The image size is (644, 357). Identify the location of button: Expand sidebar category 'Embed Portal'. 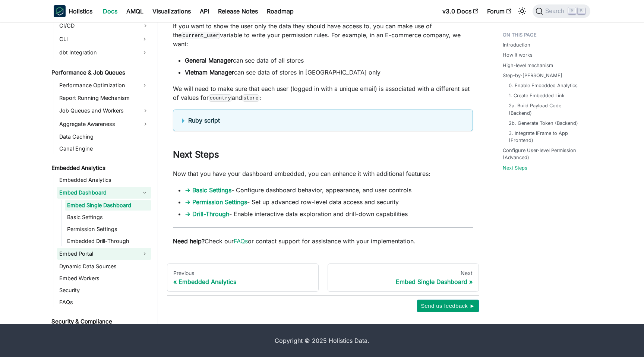
(145, 254).